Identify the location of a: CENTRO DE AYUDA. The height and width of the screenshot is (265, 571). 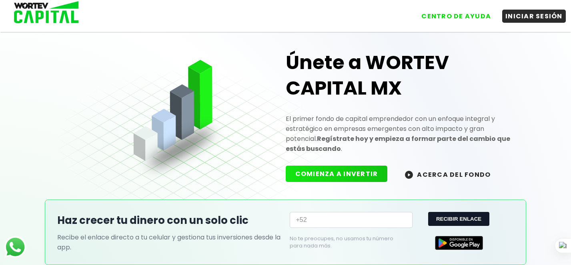
(452, 13).